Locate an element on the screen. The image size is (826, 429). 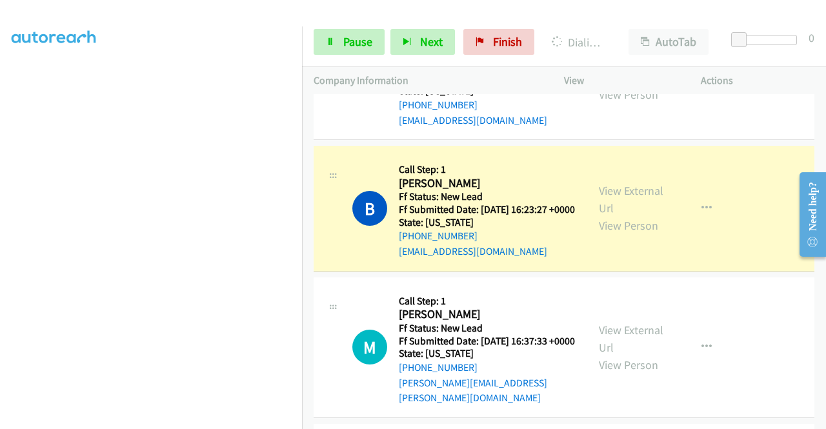
h1: B is located at coordinates (370, 208).